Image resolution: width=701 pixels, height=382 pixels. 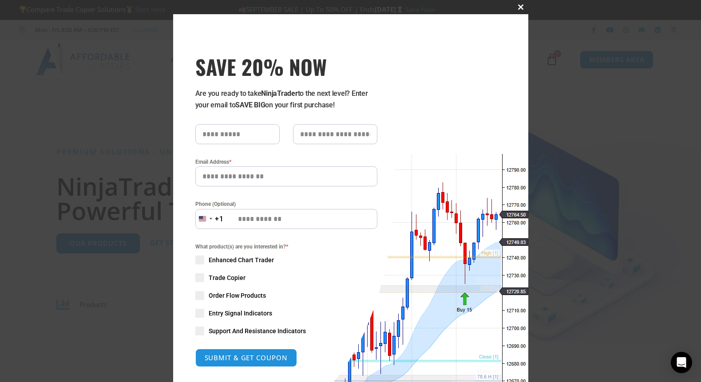 I want to click on p: Are you ready to take to the next level? Enter your email to on your first purchase!, so click(x=286, y=99).